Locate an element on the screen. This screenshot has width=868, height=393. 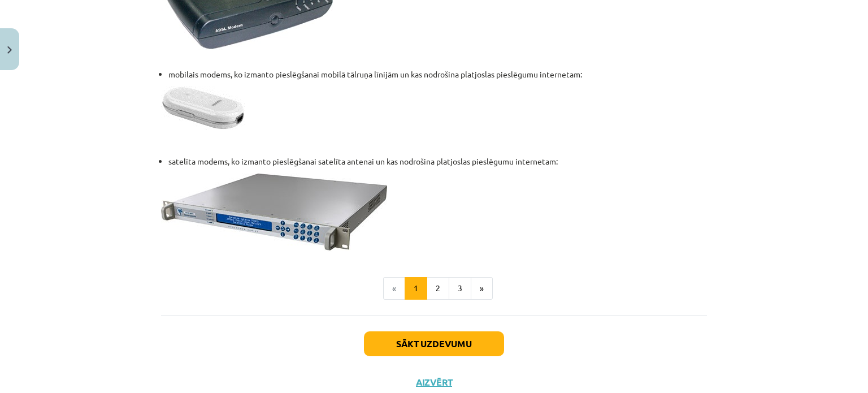
button: Sākt uzdevumu is located at coordinates (434, 344).